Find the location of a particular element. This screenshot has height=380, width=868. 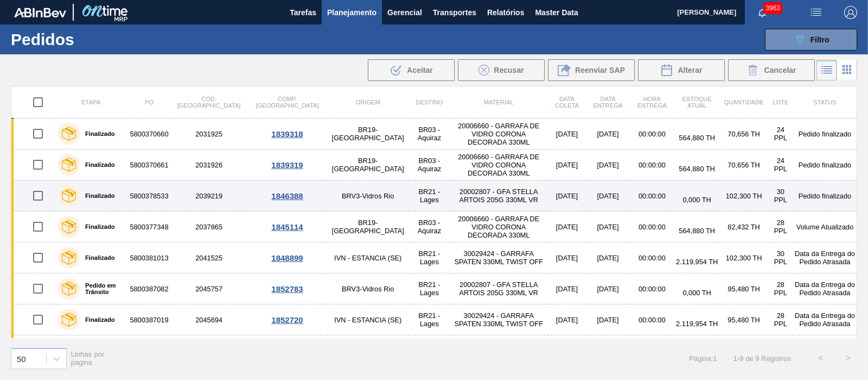

span: Estoque atual is located at coordinates (697, 102).